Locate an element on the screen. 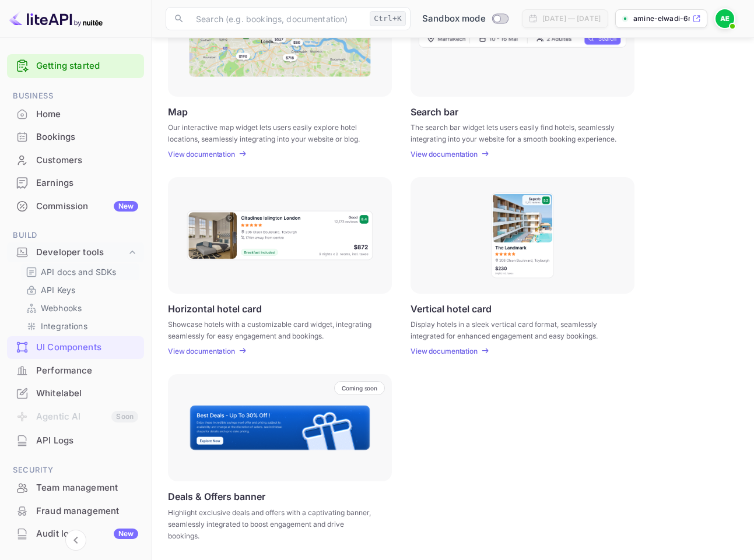 This screenshot has height=560, width=754. a: Fraud management is located at coordinates (75, 511).